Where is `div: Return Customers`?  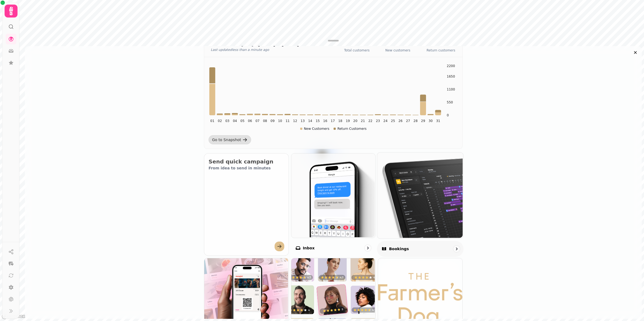
div: Return Customers is located at coordinates (350, 129).